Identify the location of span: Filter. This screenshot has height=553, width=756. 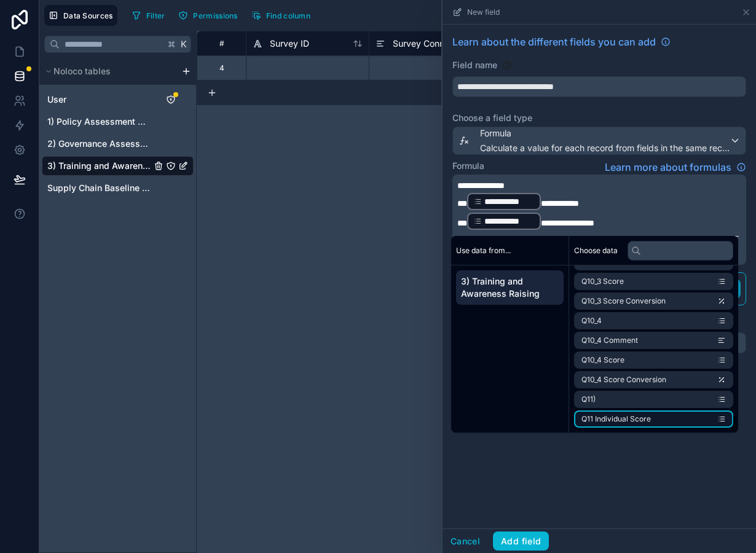
(156, 16).